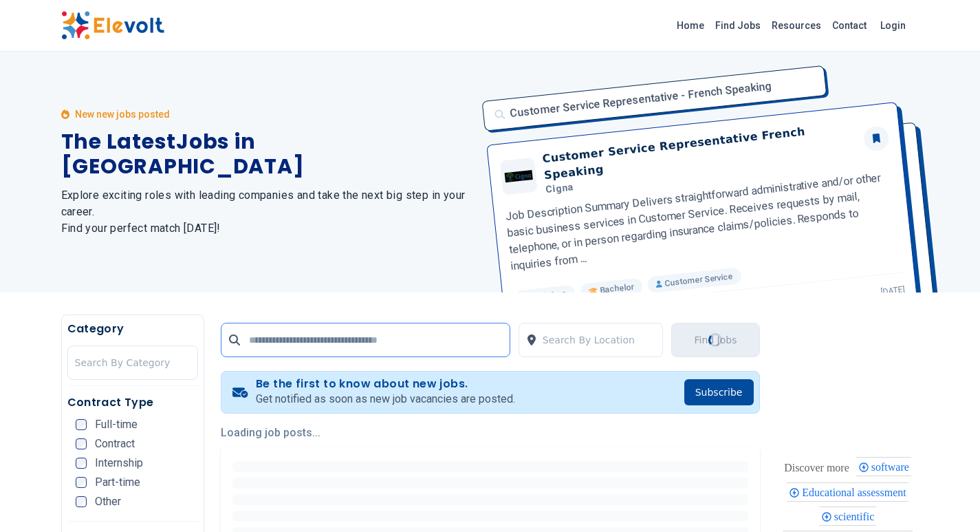 The height and width of the screenshot is (532, 980). What do you see at coordinates (796, 26) in the screenshot?
I see `a: Resources` at bounding box center [796, 26].